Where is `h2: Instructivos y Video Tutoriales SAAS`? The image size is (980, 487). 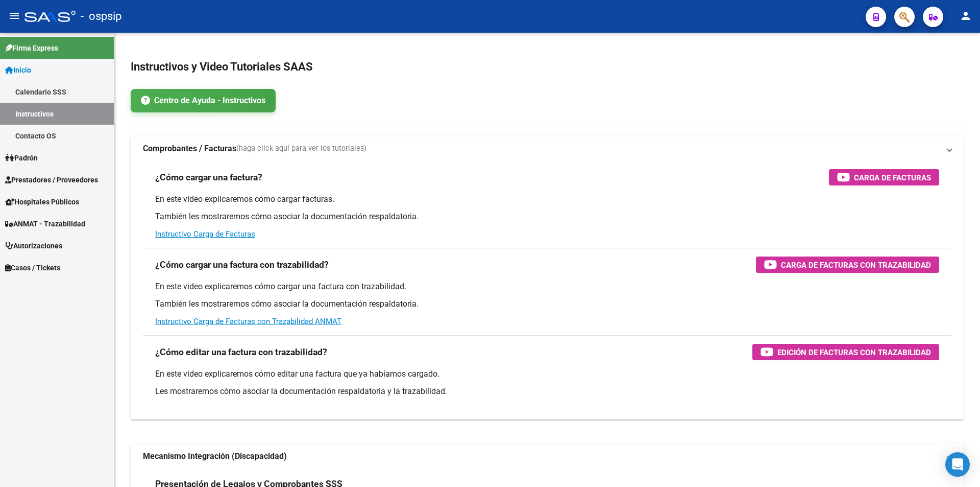 h2: Instructivos y Video Tutoriales SAAS is located at coordinates (548, 67).